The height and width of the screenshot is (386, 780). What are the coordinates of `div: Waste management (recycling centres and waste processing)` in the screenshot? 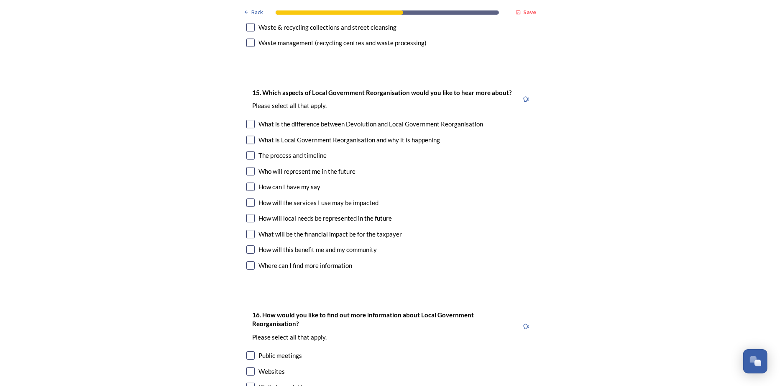 It's located at (343, 43).